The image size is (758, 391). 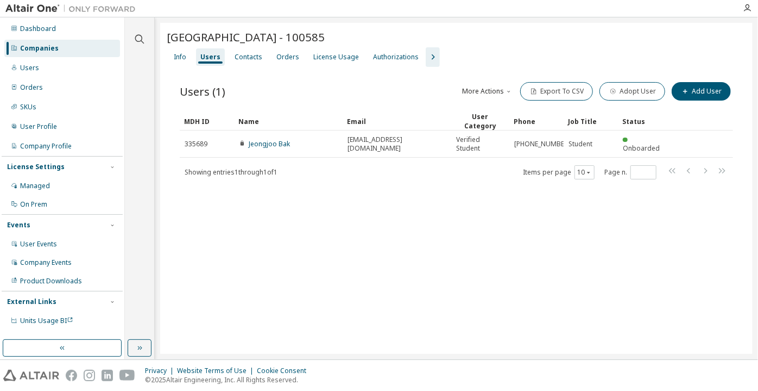 What do you see at coordinates (35, 186) in the screenshot?
I see `div: Managed` at bounding box center [35, 186].